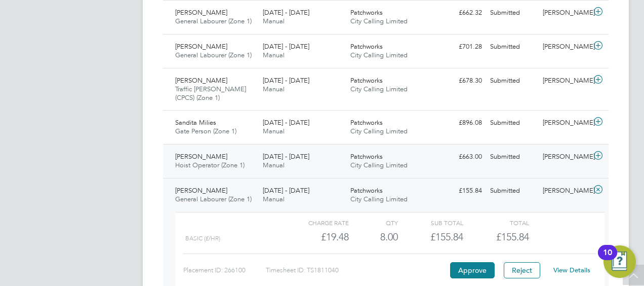 This screenshot has width=644, height=286. Describe the element at coordinates (473, 270) in the screenshot. I see `button: Approve` at that location.